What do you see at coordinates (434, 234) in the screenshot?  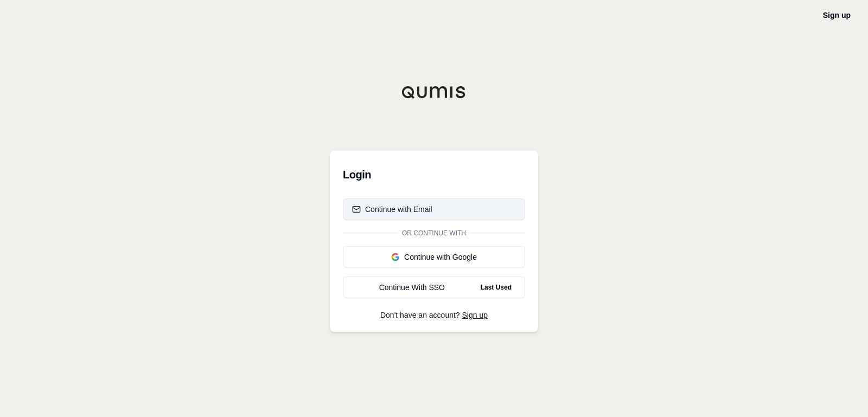 I see `span: Or continue with` at bounding box center [434, 234].